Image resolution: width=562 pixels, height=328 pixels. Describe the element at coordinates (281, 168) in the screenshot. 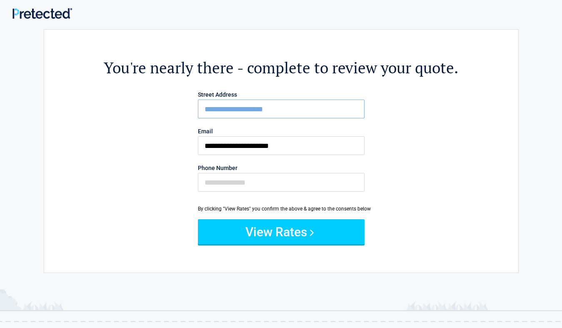

I see `label: Phone Number` at that location.